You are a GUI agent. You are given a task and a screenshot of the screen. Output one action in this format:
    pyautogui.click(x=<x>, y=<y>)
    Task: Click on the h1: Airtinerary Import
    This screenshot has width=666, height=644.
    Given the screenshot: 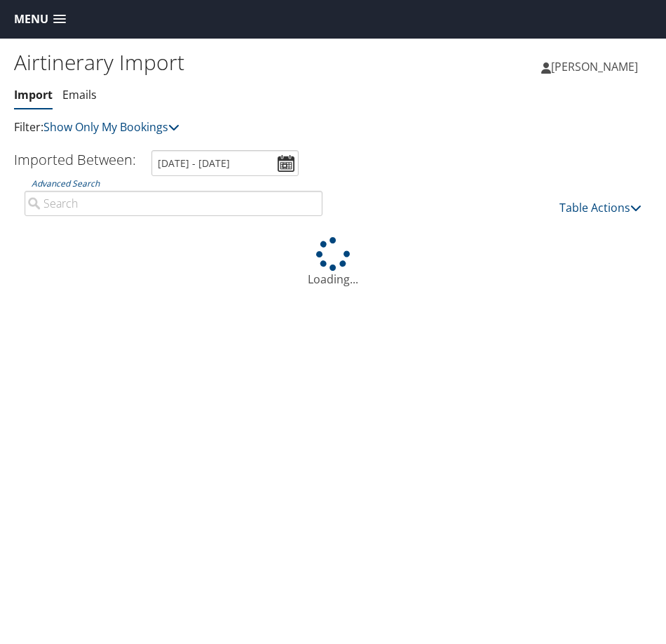 What is the action you would take?
    pyautogui.click(x=173, y=63)
    